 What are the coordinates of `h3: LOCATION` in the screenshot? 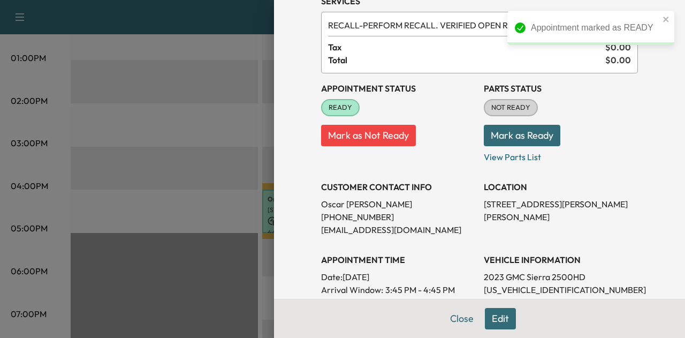 It's located at (561, 187).